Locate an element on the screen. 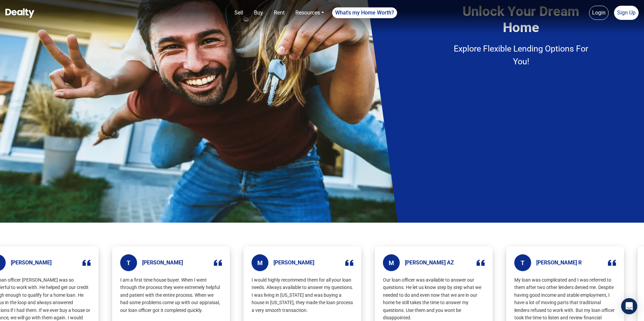 Image resolution: width=644 pixels, height=321 pixels. a: Buy is located at coordinates (259, 13).